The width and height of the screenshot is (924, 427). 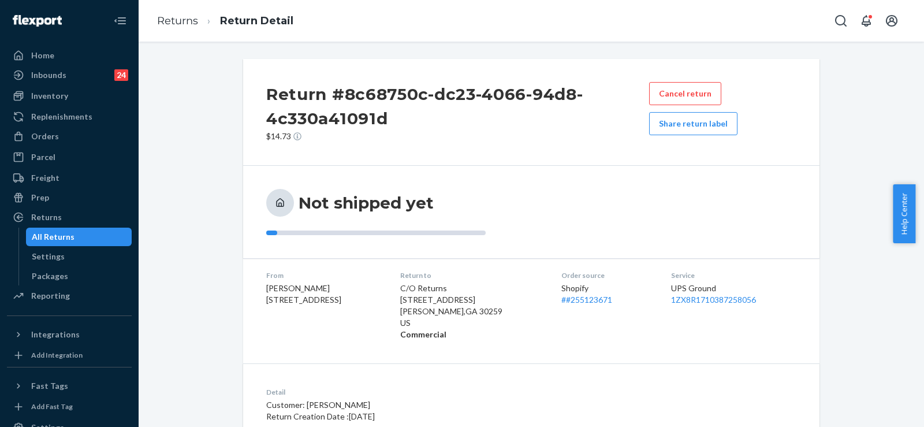 What do you see at coordinates (48, 75) in the screenshot?
I see `div: Inbounds` at bounding box center [48, 75].